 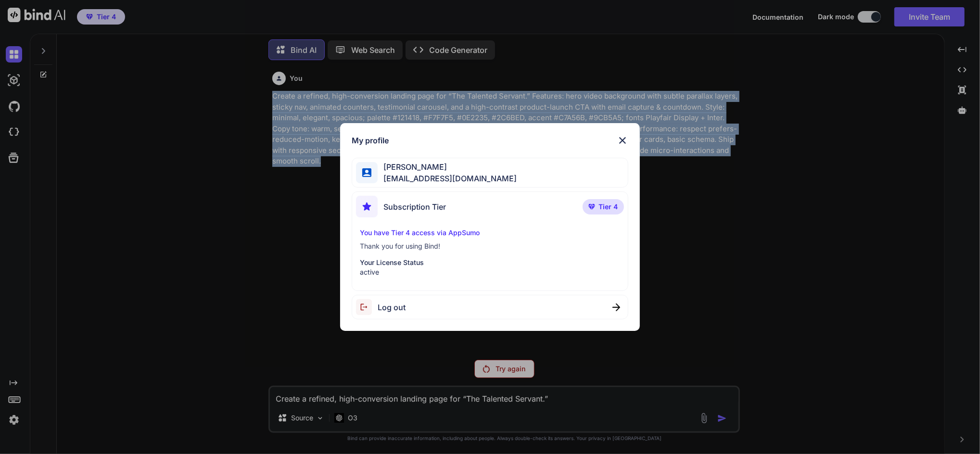 I want to click on p: Thank you for using Bind!, so click(x=490, y=246).